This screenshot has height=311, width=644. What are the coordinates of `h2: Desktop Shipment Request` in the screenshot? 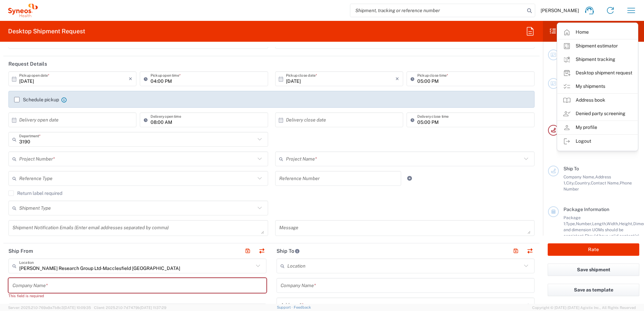 It's located at (47, 31).